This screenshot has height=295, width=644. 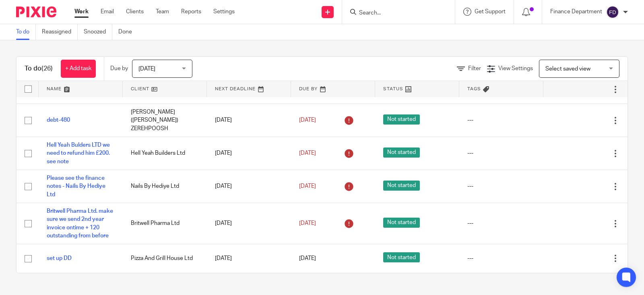 I want to click on a: + Add task, so click(x=78, y=69).